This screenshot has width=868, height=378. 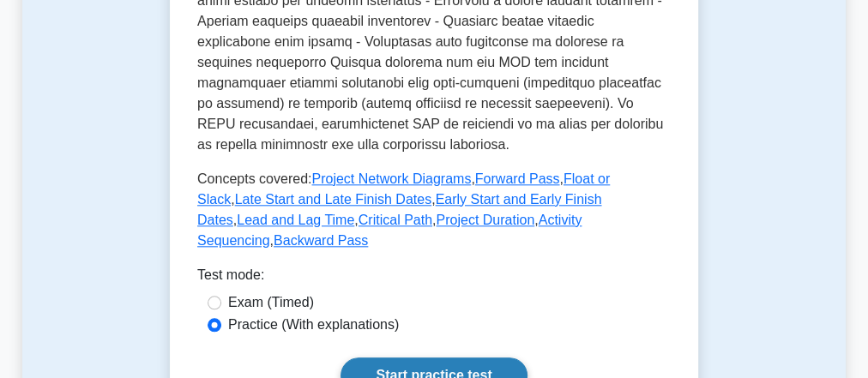 I want to click on div: Test mode:, so click(x=434, y=278).